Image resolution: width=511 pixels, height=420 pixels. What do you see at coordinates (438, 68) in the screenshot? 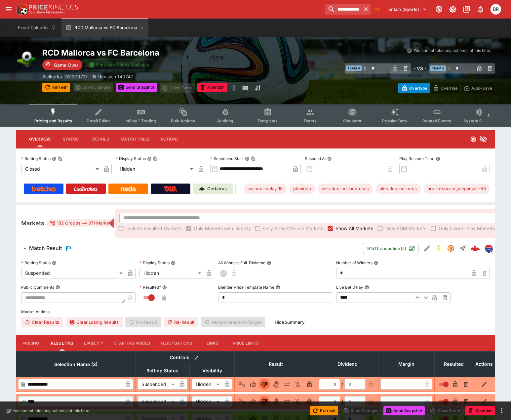
I see `span: Team B` at bounding box center [438, 68].